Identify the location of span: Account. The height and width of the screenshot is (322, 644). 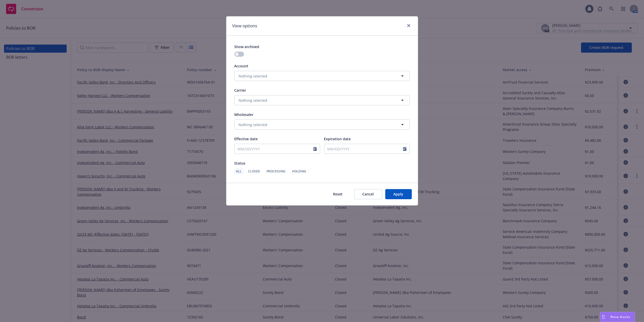
(242, 66).